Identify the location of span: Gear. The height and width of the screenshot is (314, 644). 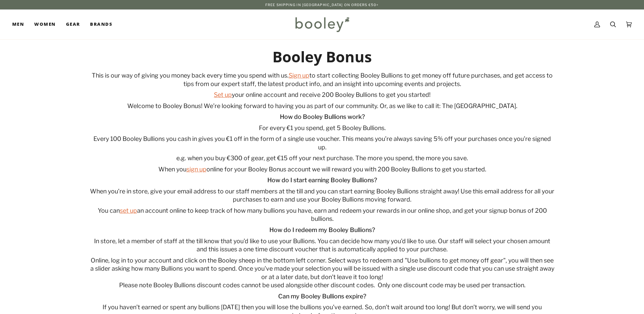
(73, 24).